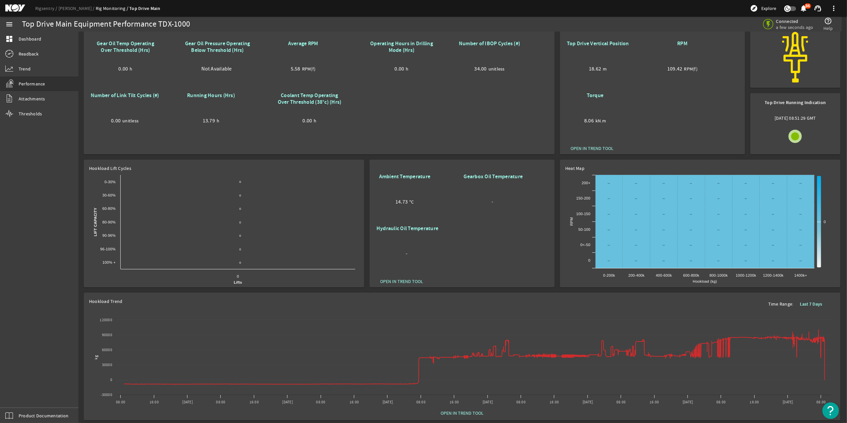 The width and height of the screenshot is (847, 423). Describe the element at coordinates (218, 47) in the screenshot. I see `b: Gear Oil Pressure Operating Below Threshold (Hrs)` at that location.